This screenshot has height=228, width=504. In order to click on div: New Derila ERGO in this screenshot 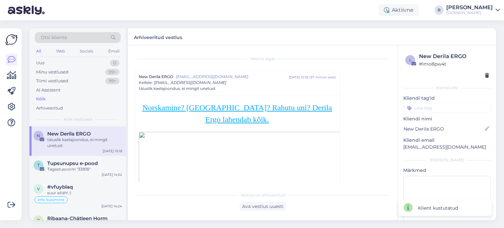, I will do `click(454, 56)`.